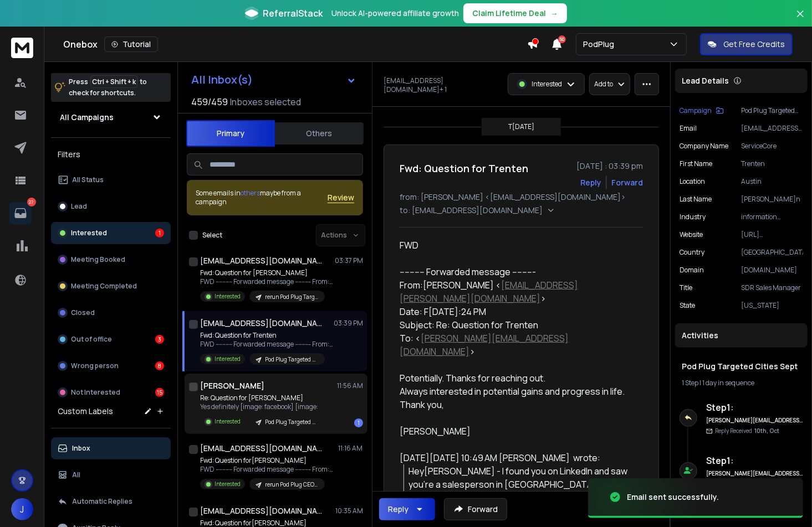  I want to click on button: Automatic Replies, so click(111, 502).